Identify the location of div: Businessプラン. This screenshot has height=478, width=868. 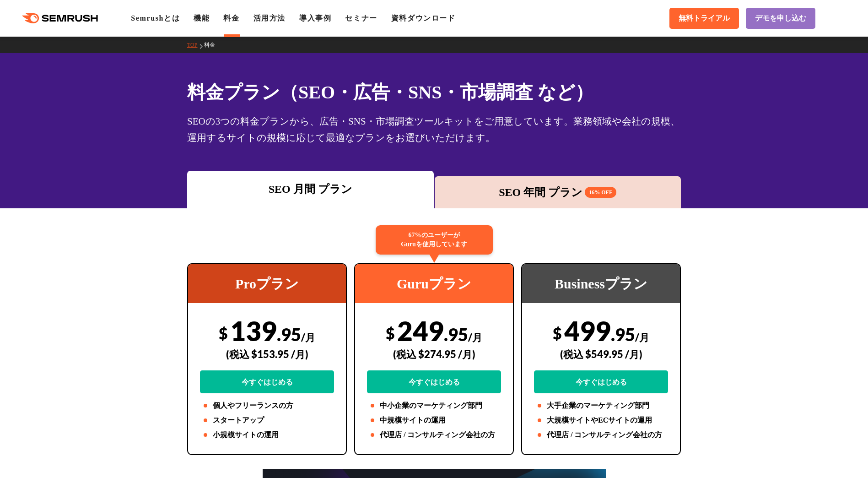
(601, 283).